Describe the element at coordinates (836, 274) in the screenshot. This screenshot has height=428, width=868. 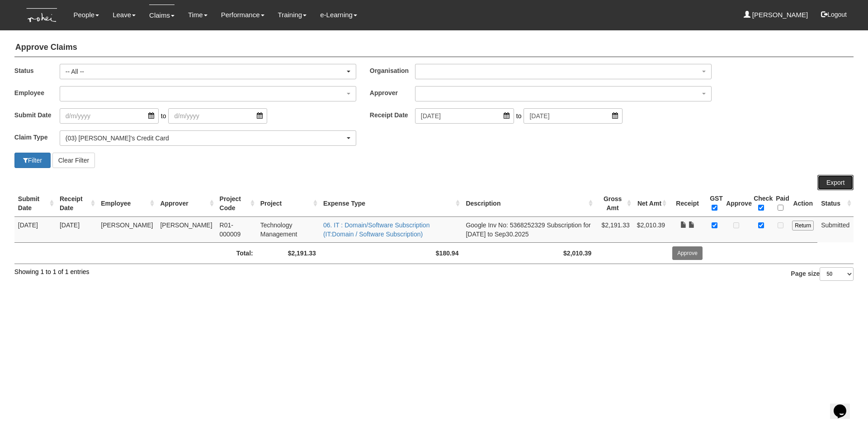
I see `select: Page size` at that location.